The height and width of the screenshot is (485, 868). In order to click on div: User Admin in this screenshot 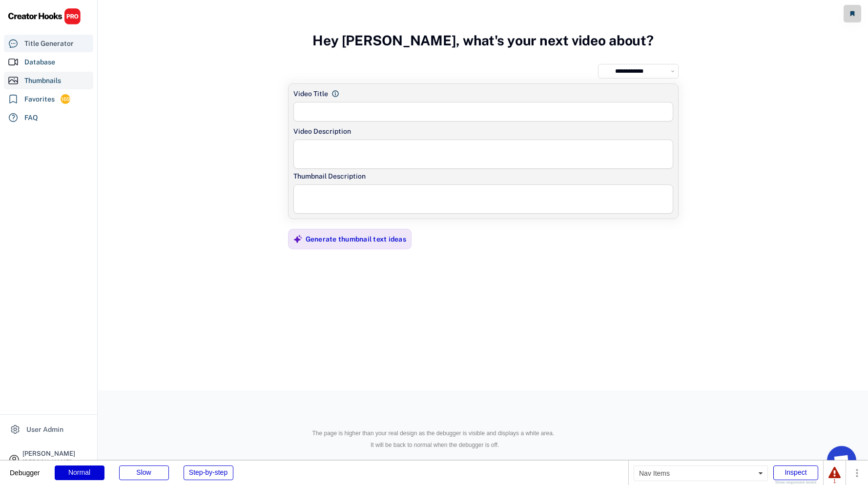, I will do `click(45, 430)`.